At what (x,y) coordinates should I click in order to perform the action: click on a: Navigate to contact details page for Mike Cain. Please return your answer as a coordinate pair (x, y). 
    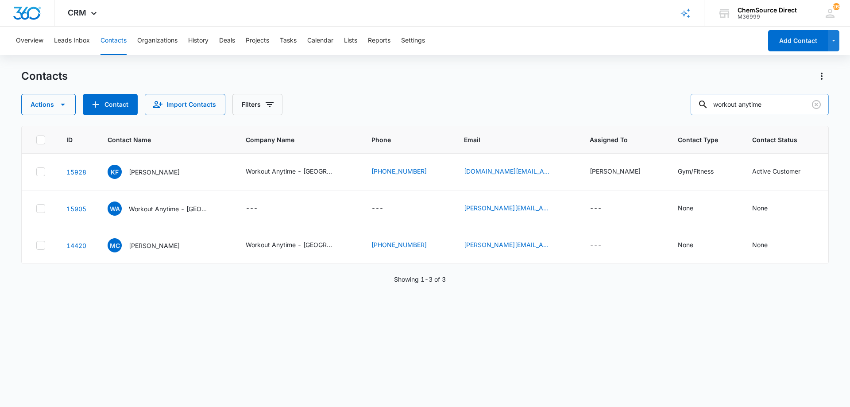
    Looking at the image, I should click on (76, 245).